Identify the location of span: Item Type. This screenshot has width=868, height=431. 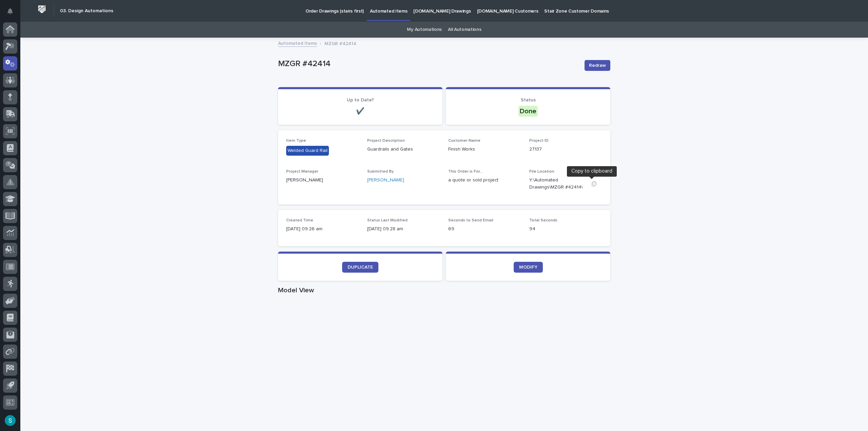
(296, 141).